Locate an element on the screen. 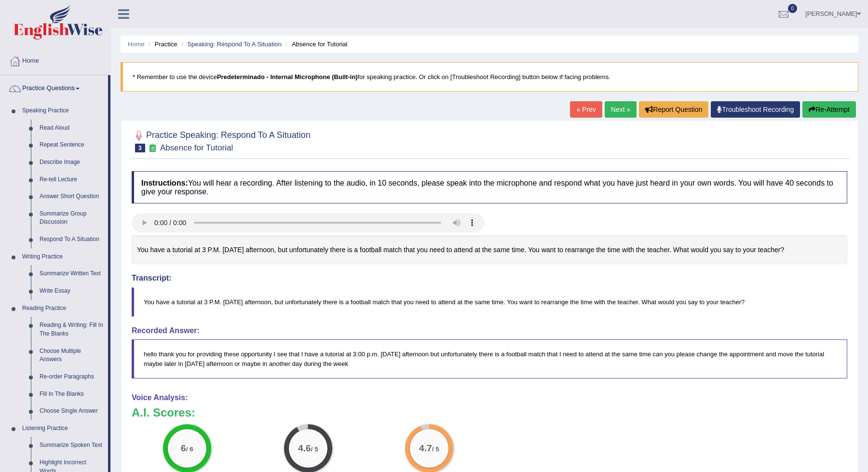  a: Practice Questions is located at coordinates (54, 87).